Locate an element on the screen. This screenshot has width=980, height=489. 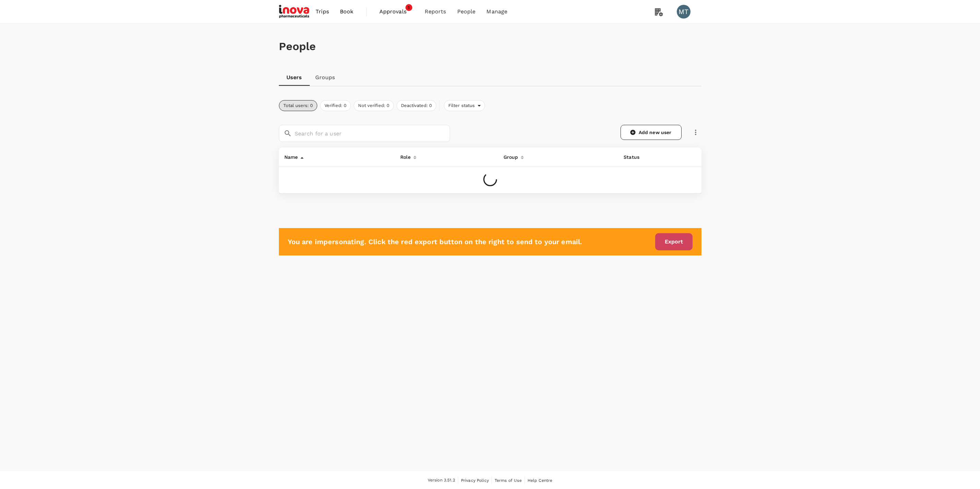
button: Not verified: 0 is located at coordinates (374, 106).